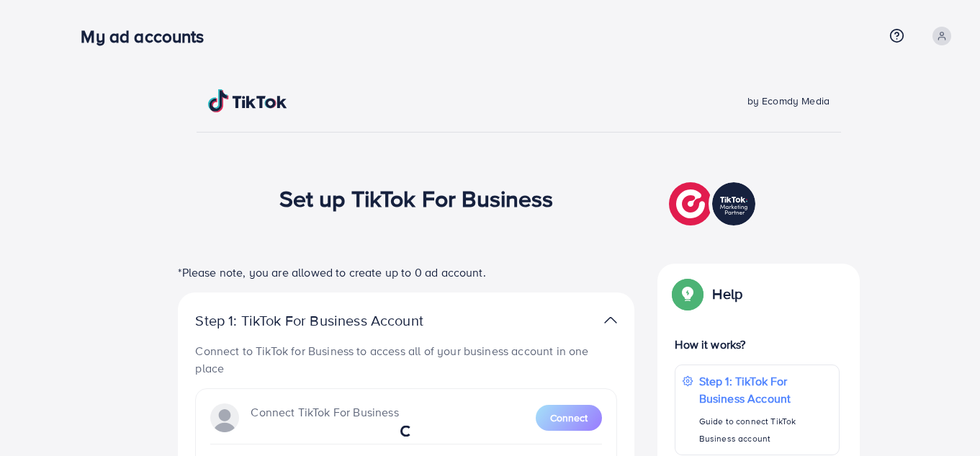 The height and width of the screenshot is (456, 980). I want to click on h1: Set up TikTok For Business, so click(416, 198).